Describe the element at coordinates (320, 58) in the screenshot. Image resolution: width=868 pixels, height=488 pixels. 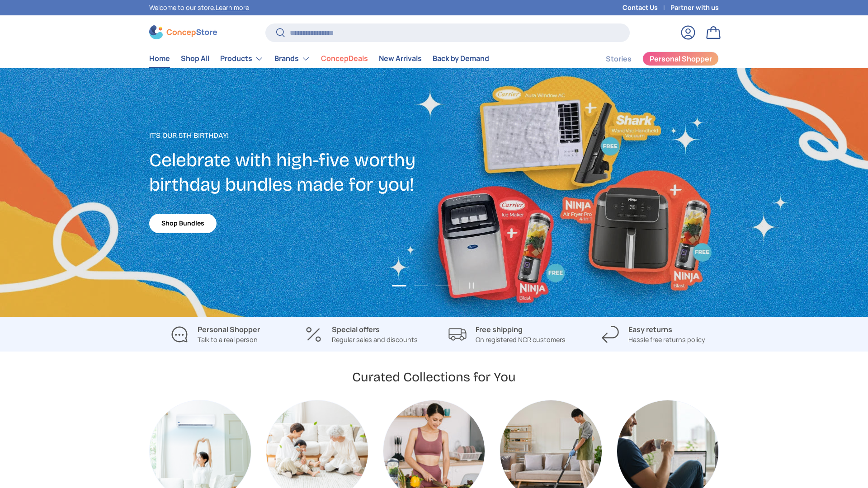
I see `nav: Primary` at that location.